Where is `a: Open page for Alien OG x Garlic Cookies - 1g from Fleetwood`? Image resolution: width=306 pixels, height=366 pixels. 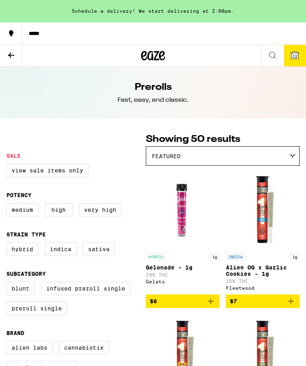 a: Open page for Alien OG x Garlic Cookies - 1g from Fleetwood is located at coordinates (262, 232).